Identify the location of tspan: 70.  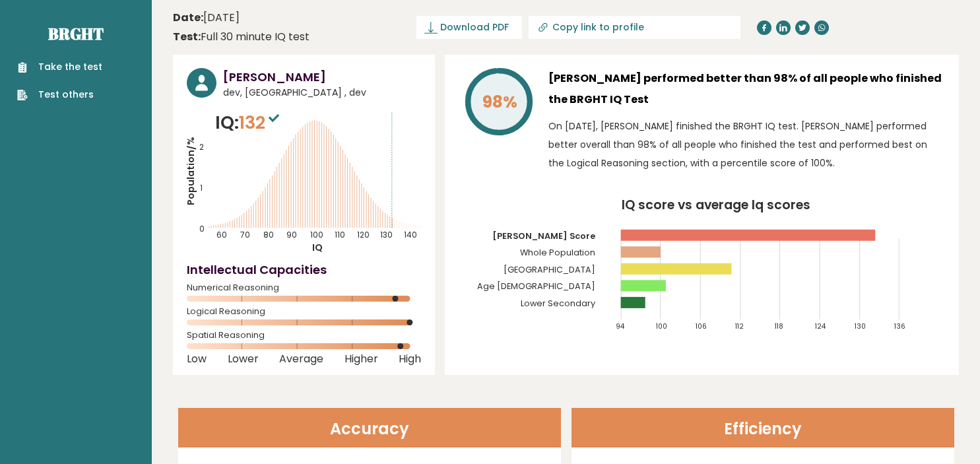
(245, 234).